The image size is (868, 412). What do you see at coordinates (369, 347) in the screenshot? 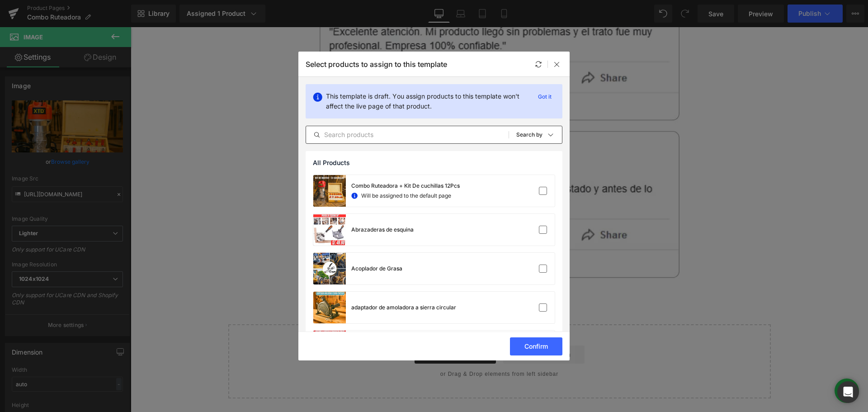
I see `p: or Drag & Drop elements from left sidebar` at bounding box center [369, 347].